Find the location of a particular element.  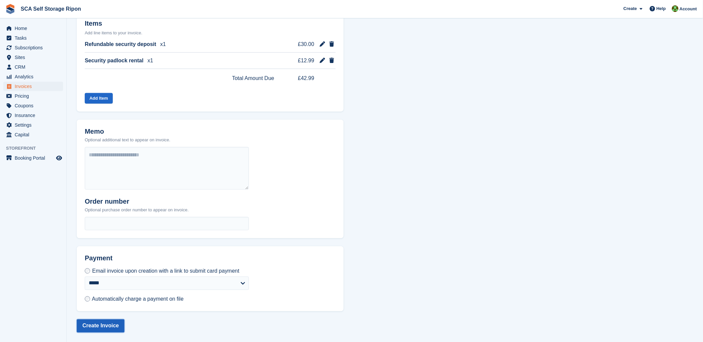

span: Total Amount Due is located at coordinates (253, 78).